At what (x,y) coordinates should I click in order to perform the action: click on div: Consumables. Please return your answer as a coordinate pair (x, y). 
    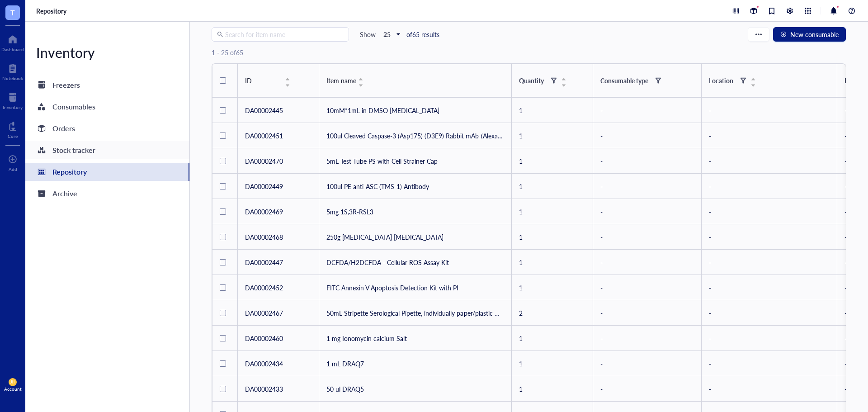
    Looking at the image, I should click on (74, 107).